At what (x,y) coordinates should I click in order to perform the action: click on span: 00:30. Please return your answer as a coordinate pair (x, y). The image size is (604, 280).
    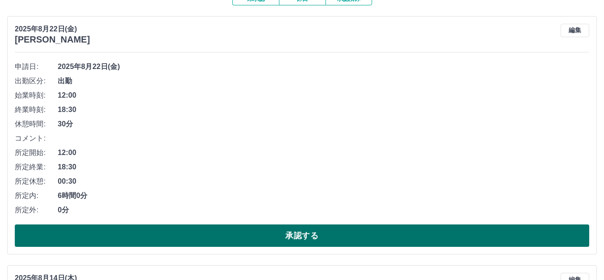
    Looking at the image, I should click on (323, 181).